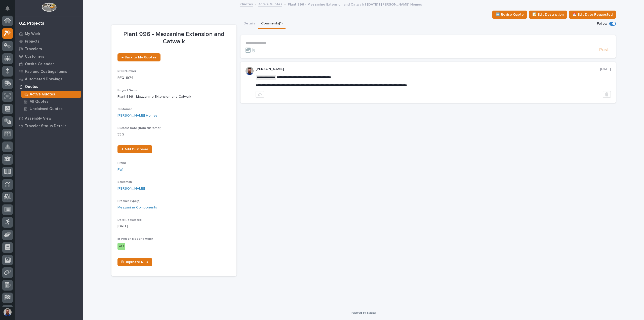  I want to click on button: Post, so click(604, 50).